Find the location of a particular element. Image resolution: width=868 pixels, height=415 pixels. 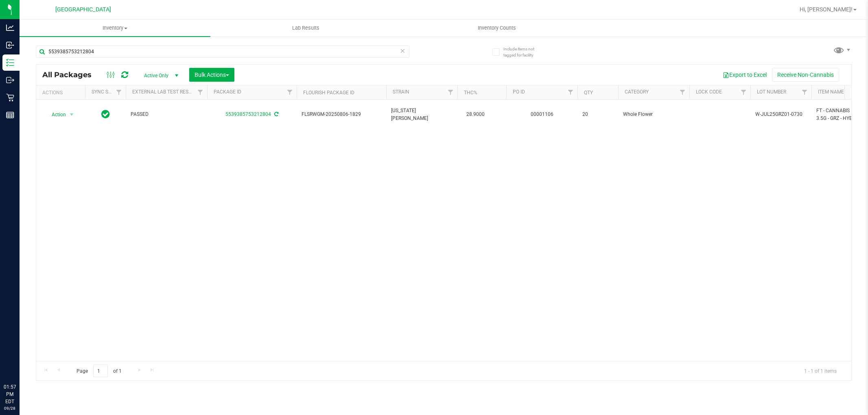

a: THC% is located at coordinates (470, 93).